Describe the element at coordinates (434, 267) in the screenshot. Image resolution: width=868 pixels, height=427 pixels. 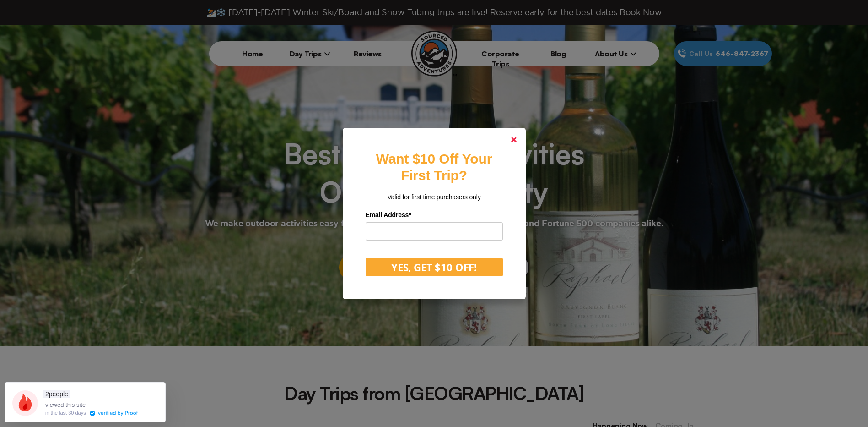
I see `button: YES, GET $10 OFF!` at that location.